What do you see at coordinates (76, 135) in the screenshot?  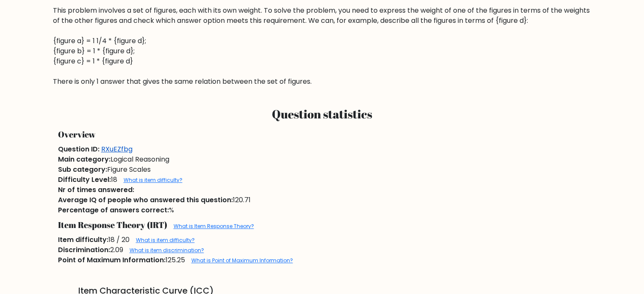 I see `span: Overview` at bounding box center [76, 135].